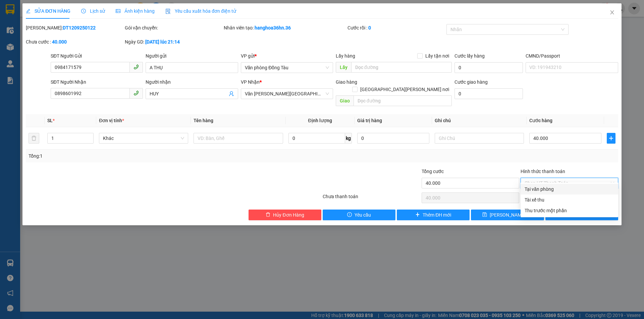 This screenshot has height=319, width=644. I want to click on div: Người gửi, so click(192, 56).